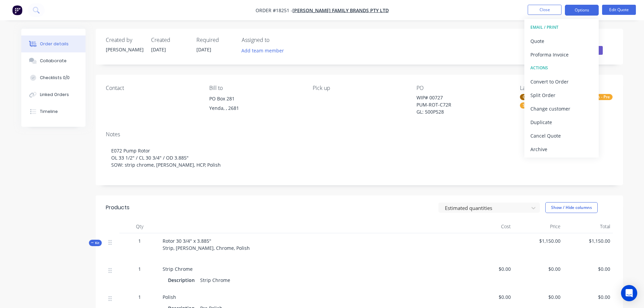 This screenshot has height=308, width=644. What do you see at coordinates (152, 88) in the screenshot?
I see `div: Contact` at bounding box center [152, 88].